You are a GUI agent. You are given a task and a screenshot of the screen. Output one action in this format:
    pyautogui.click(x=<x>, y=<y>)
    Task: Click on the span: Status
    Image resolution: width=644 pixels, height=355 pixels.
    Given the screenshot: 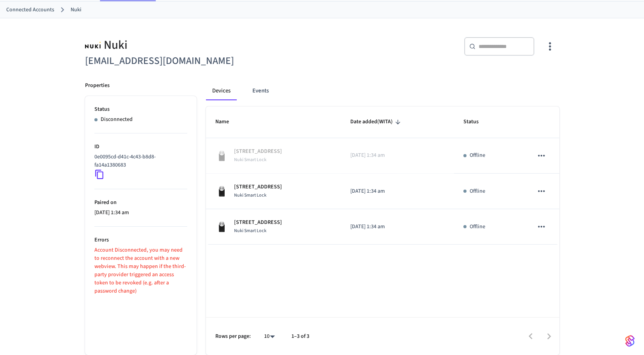 What is the action you would take?
    pyautogui.click(x=476, y=122)
    